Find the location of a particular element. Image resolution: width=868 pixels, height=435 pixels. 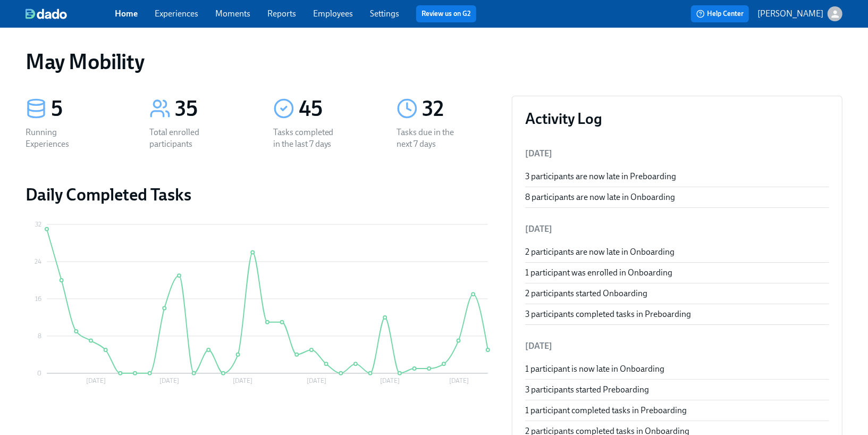

div: 35 is located at coordinates (211, 109).